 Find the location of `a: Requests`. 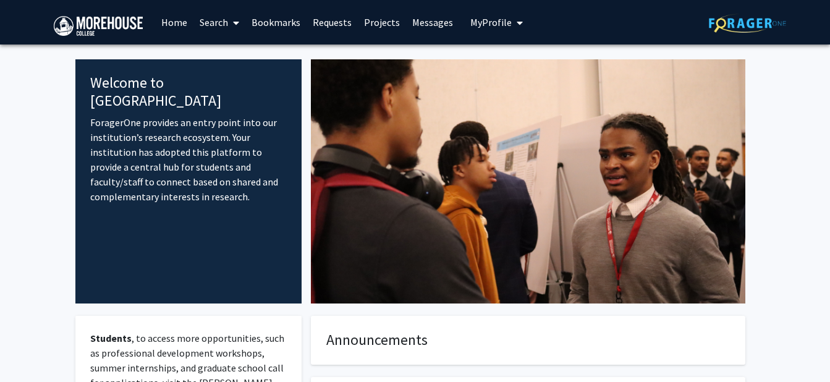

a: Requests is located at coordinates (332, 22).